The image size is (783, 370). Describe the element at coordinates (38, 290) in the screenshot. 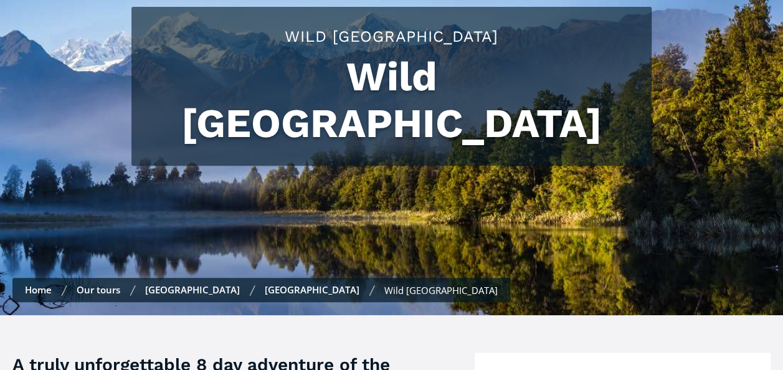

I see `a: Home` at that location.